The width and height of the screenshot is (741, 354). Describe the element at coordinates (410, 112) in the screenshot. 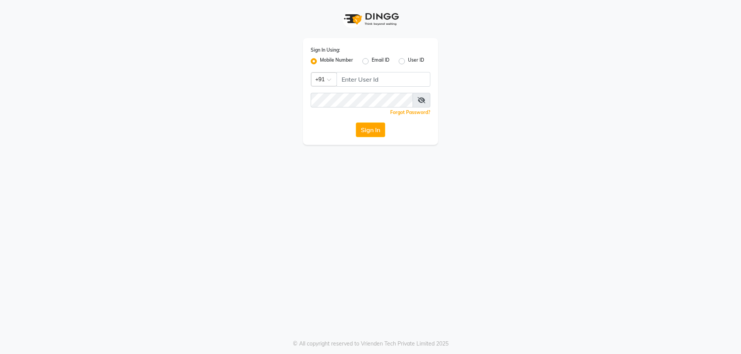

I see `a: Forgot Password?` at that location.